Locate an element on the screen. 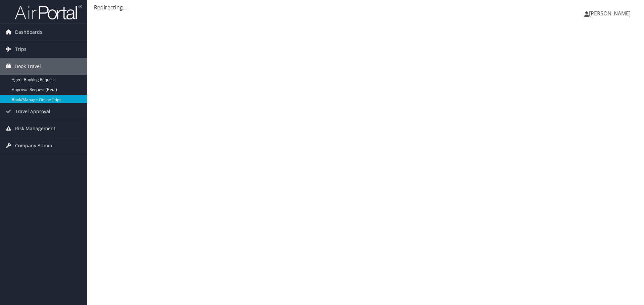 This screenshot has height=305, width=644. span: Travel Approval is located at coordinates (33, 111).